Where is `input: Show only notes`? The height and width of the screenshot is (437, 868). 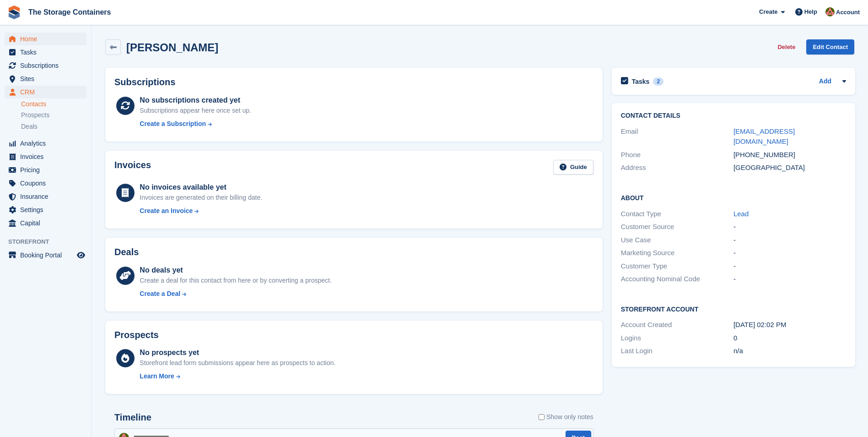
input: Show only notes is located at coordinates (541, 417).